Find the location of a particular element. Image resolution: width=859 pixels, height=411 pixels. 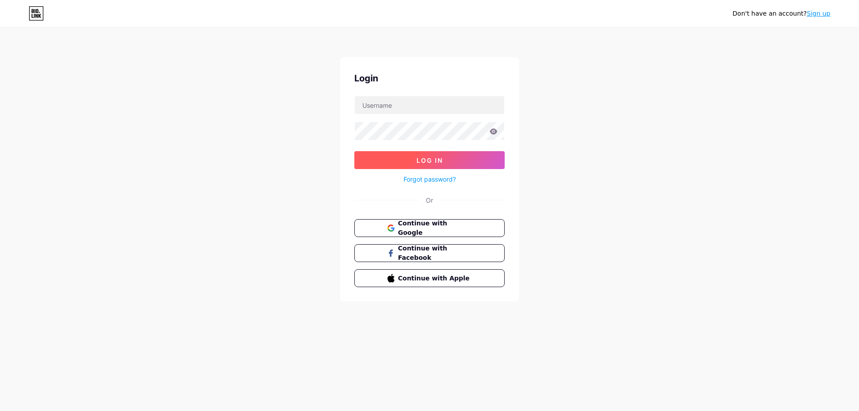

div: Login is located at coordinates (430, 78).